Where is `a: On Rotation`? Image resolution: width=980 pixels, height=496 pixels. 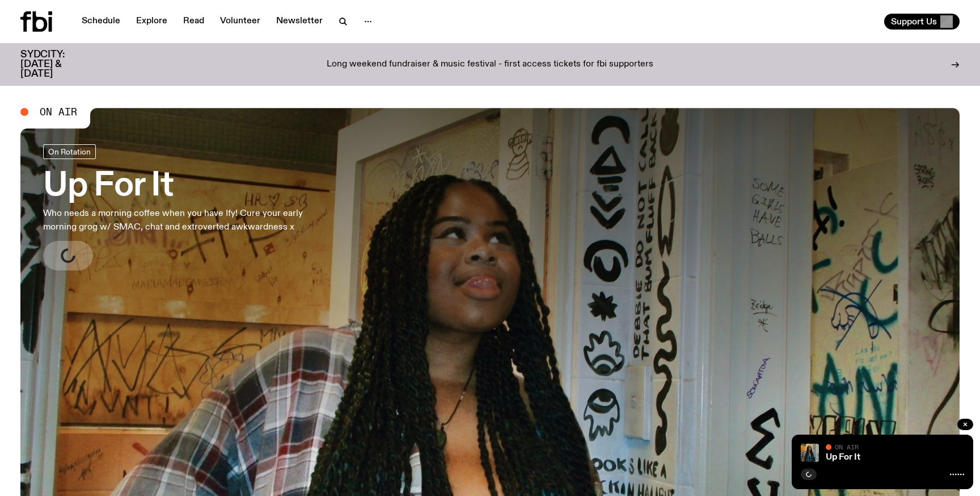 a: On Rotation is located at coordinates (69, 152).